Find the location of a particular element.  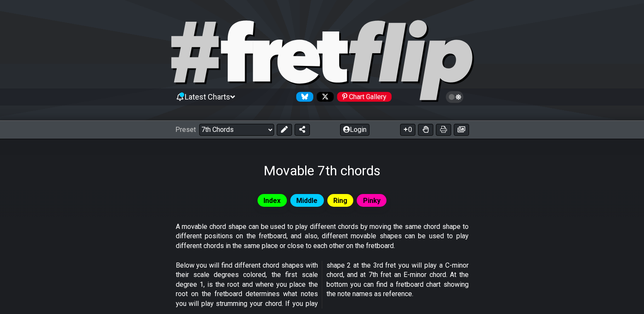

span: Ring is located at coordinates (340, 200).